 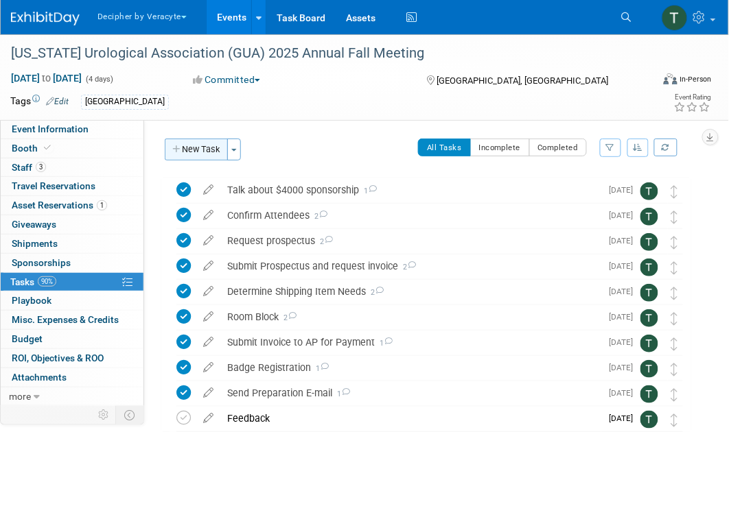 What do you see at coordinates (47, 148) in the screenshot?
I see `i: Booth reservation complete` at bounding box center [47, 148].